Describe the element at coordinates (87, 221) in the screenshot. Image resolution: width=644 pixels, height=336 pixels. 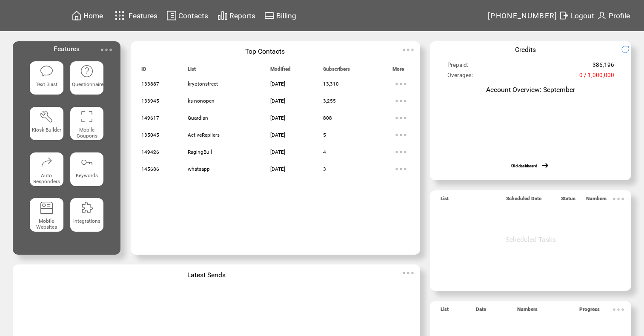
I see `span: Integrations` at that location.